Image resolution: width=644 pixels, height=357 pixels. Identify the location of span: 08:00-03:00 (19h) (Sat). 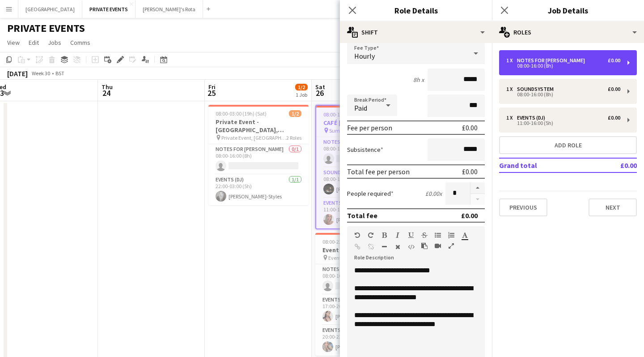
(241, 113).